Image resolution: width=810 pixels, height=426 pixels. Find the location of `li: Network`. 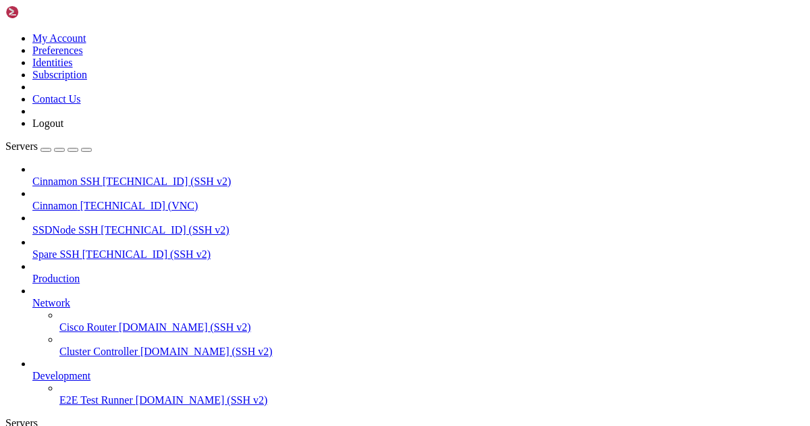

li: Network is located at coordinates (419, 321).